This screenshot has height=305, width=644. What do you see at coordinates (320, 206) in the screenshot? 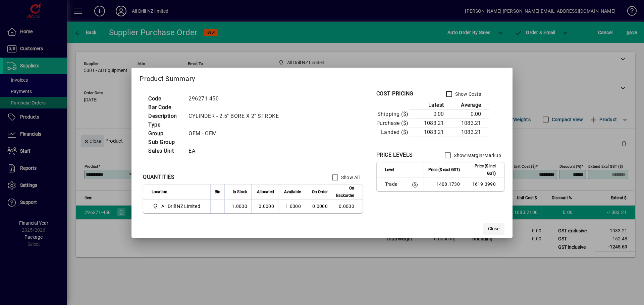
I see `span: 0.0000` at bounding box center [320, 206].